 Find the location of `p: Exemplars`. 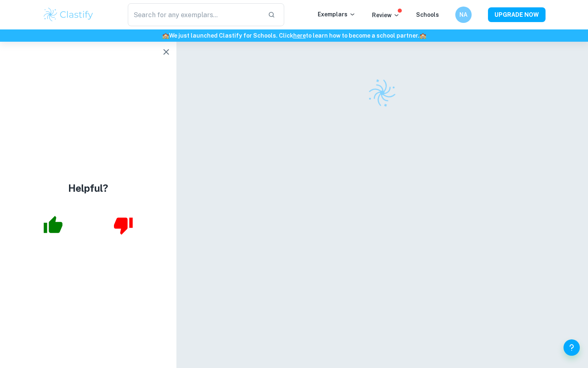

p: Exemplars is located at coordinates (336, 14).